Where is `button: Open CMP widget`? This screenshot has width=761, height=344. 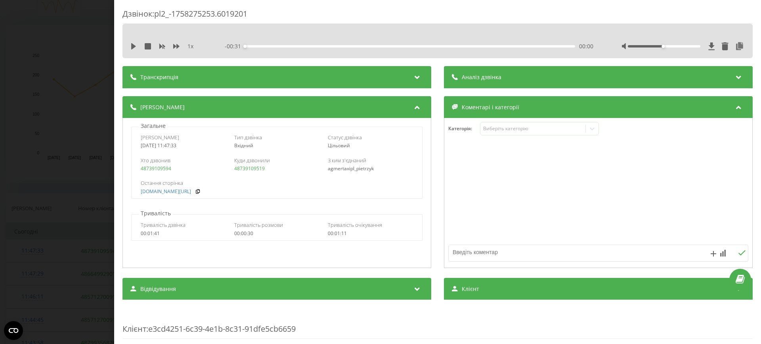 button: Open CMP widget is located at coordinates (13, 331).